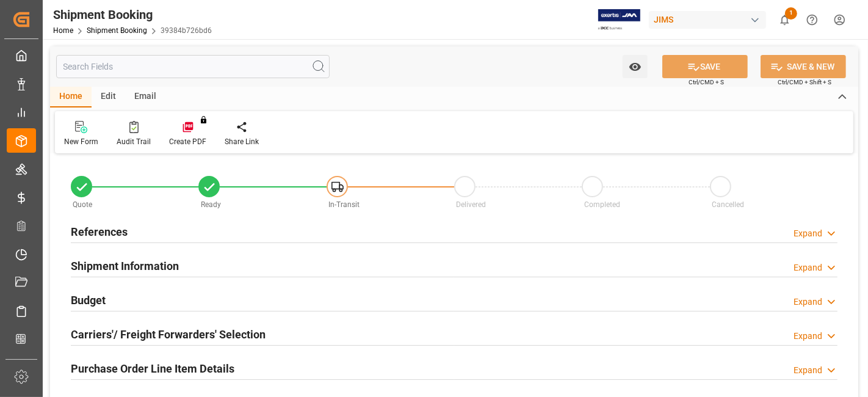 The image size is (868, 397). Describe the element at coordinates (705, 67) in the screenshot. I see `button: SAVE` at that location.